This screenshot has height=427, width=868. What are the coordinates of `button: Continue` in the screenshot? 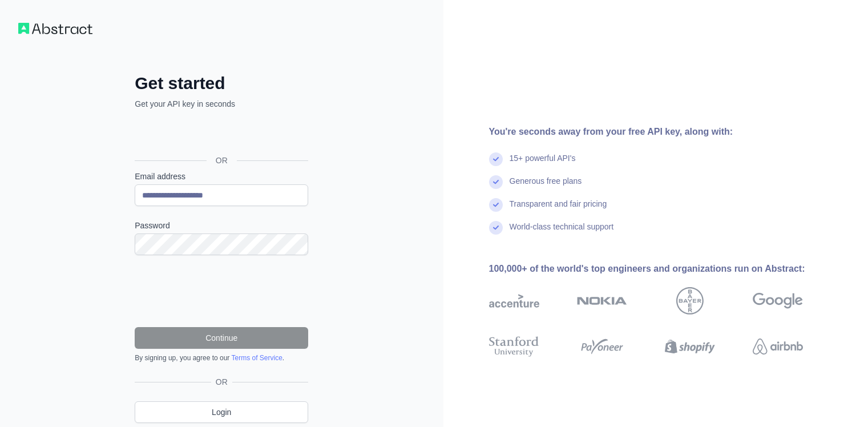 It's located at (221, 338).